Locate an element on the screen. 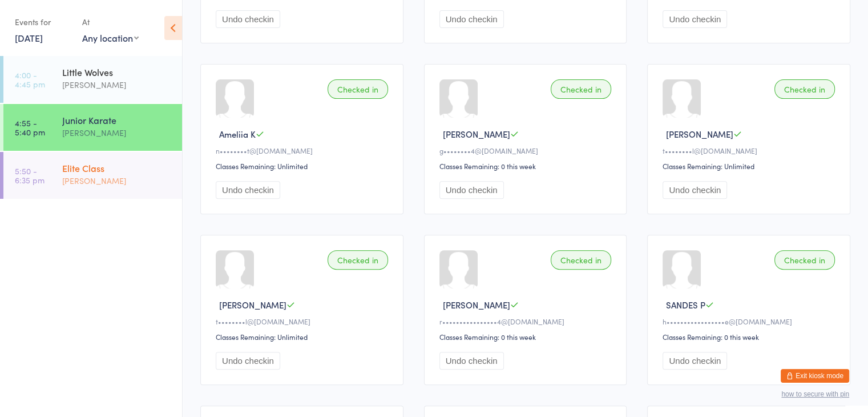  span: Ameliia K is located at coordinates (237, 134).